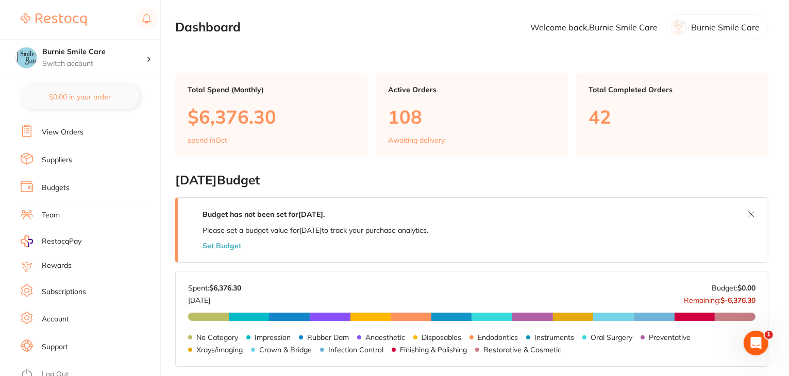 The height and width of the screenshot is (376, 789). I want to click on a: Account, so click(55, 319).